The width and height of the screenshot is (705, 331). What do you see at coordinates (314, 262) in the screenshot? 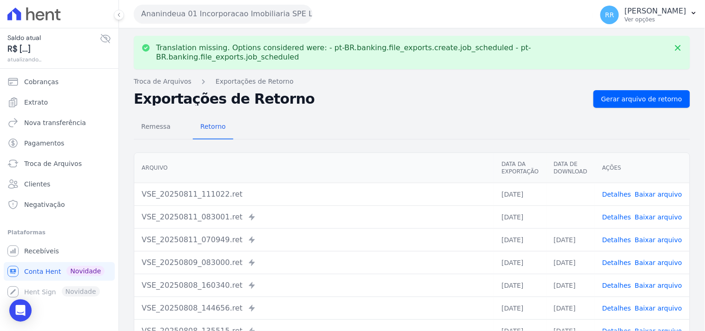
I see `div: VSE_20250809_083000.ret` at bounding box center [314, 262].